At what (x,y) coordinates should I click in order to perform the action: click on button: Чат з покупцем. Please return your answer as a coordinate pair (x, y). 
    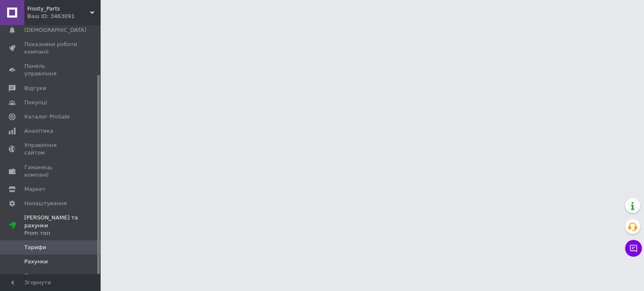
    Looking at the image, I should click on (633, 249).